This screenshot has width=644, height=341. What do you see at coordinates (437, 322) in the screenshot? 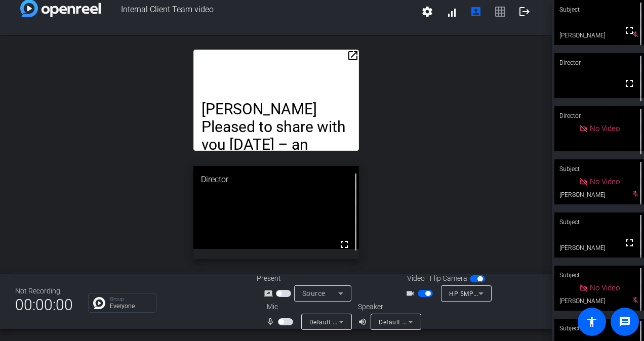
I see `span: Default - Speakers (2- Realtek(R) Audio)` at bounding box center [437, 322].